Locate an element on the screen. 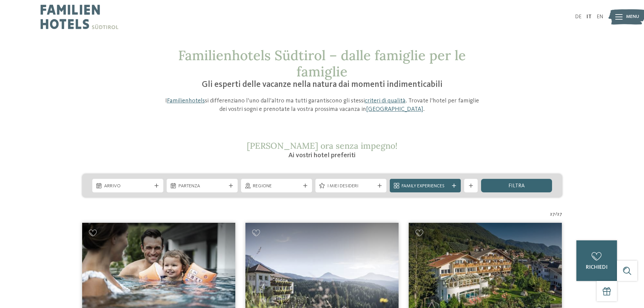 This screenshot has height=308, width=644. a: DE is located at coordinates (578, 17).